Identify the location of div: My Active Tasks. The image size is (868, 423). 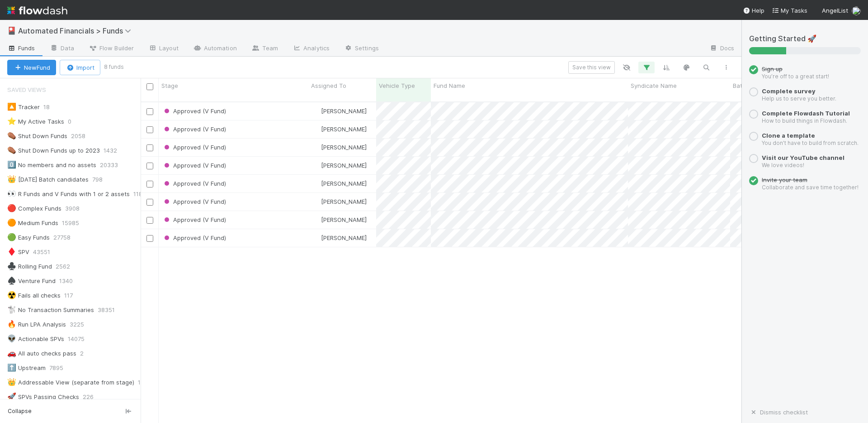
(35, 122).